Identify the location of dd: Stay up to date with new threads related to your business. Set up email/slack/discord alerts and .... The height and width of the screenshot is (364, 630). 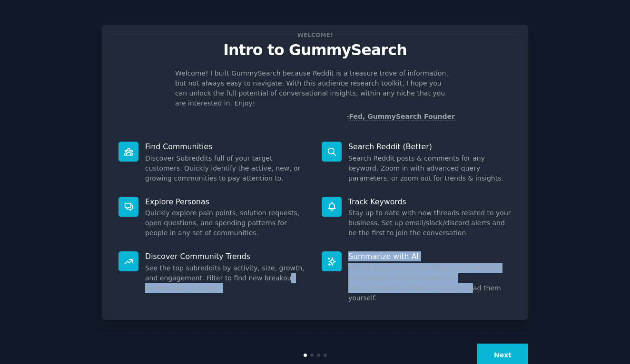
(430, 223).